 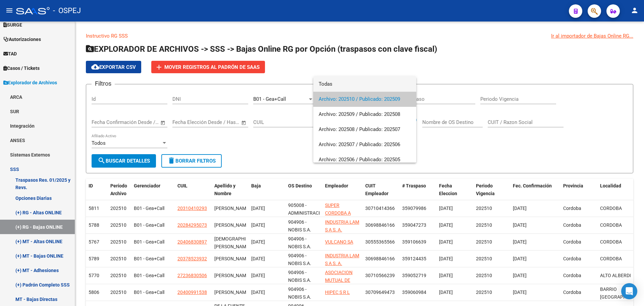 What do you see at coordinates (365, 160) in the screenshot?
I see `span: Archivo: 202506 / Publicado: 202505` at bounding box center [365, 160].